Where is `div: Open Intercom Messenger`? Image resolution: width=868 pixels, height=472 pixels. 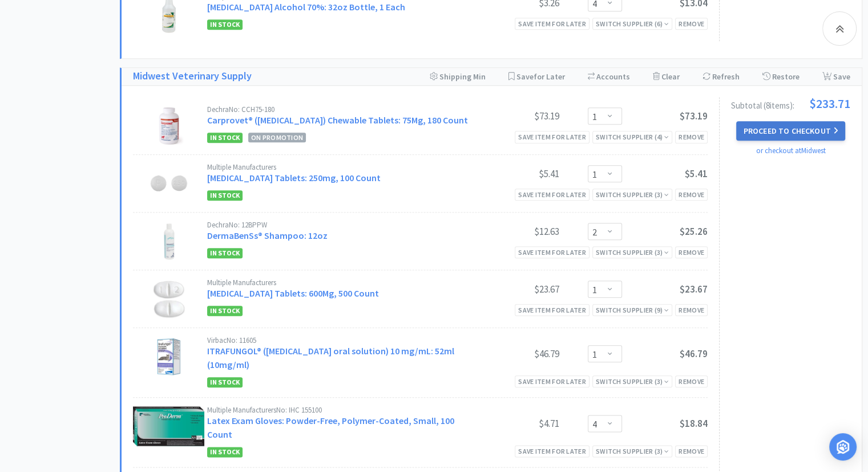
div: Open Intercom Messenger is located at coordinates (843, 446).